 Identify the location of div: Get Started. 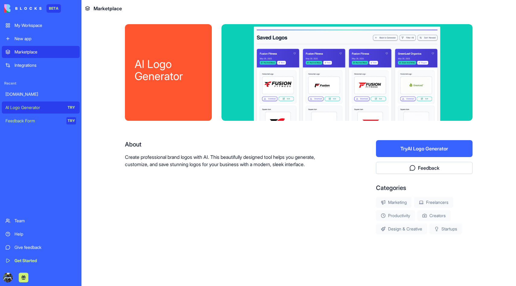
(45, 260).